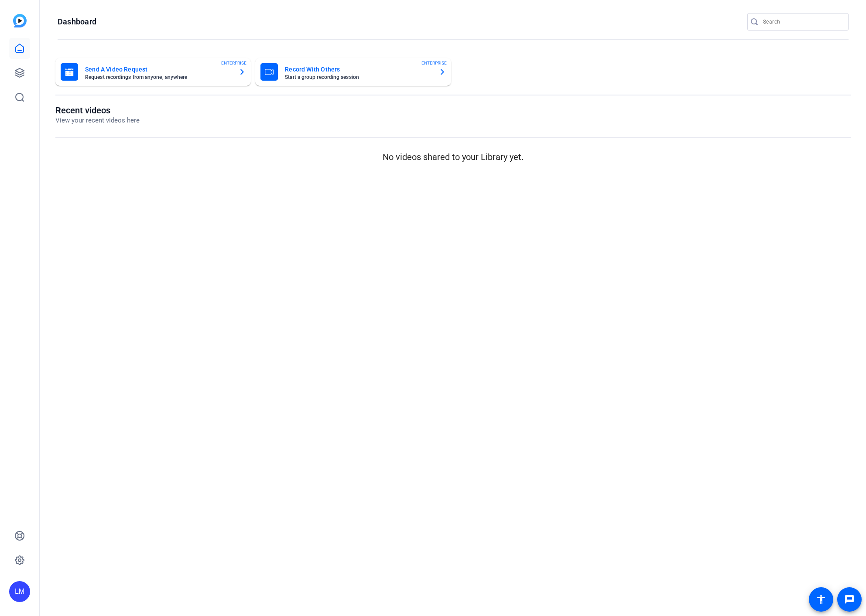 The height and width of the screenshot is (616, 866). I want to click on mat-card-title: Record With Others, so click(358, 69).